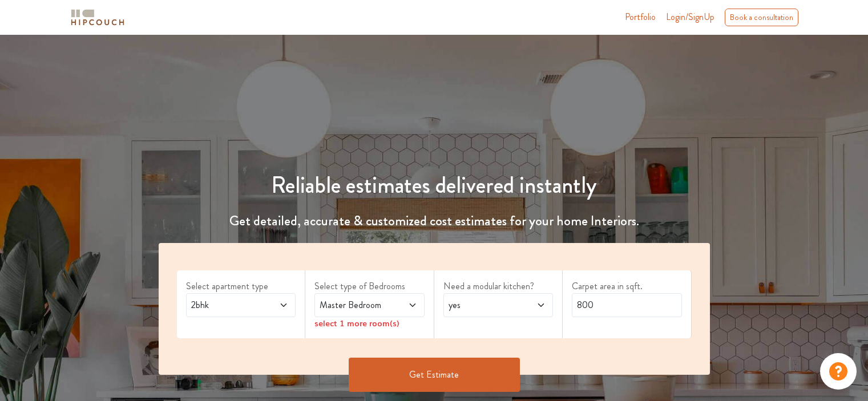  What do you see at coordinates (355, 305) in the screenshot?
I see `span: Master Bedroom` at bounding box center [355, 305].